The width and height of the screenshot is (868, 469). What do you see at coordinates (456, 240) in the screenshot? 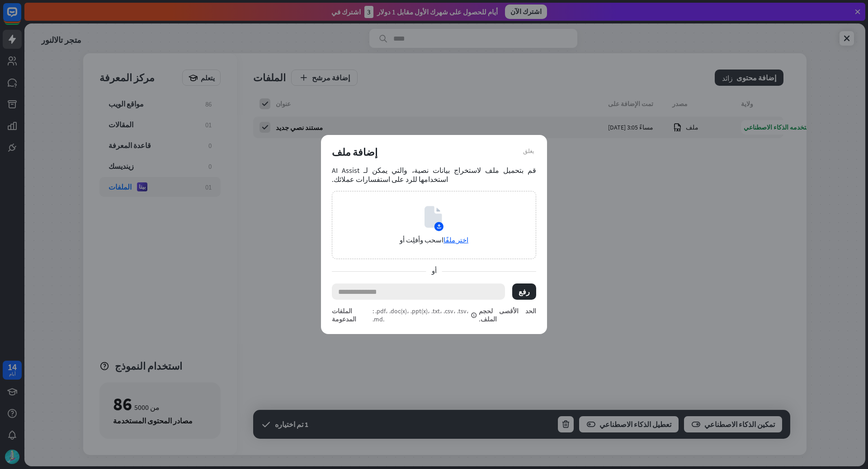
I see `font: اختر ملفًا` at bounding box center [456, 240].